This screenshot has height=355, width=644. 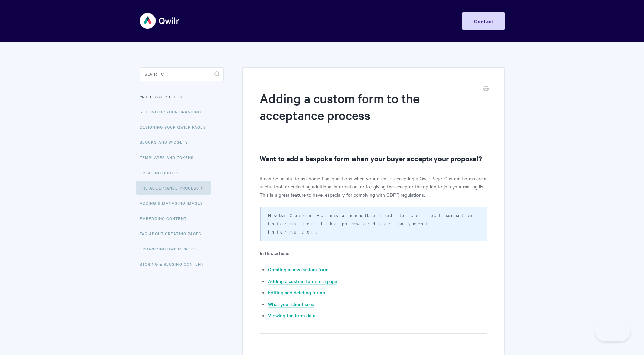 I want to click on a: Viewing the form data, so click(x=292, y=316).